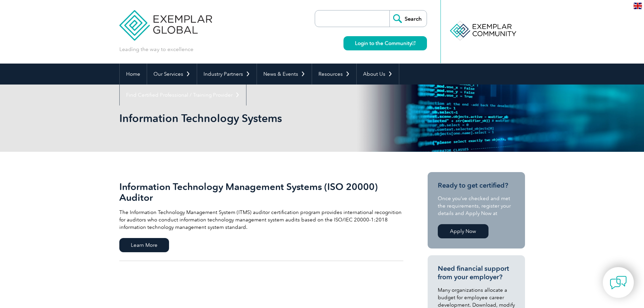 Image resolution: width=644 pixels, height=308 pixels. Describe the element at coordinates (249, 118) in the screenshot. I see `h1: Information Technology Systems` at that location.